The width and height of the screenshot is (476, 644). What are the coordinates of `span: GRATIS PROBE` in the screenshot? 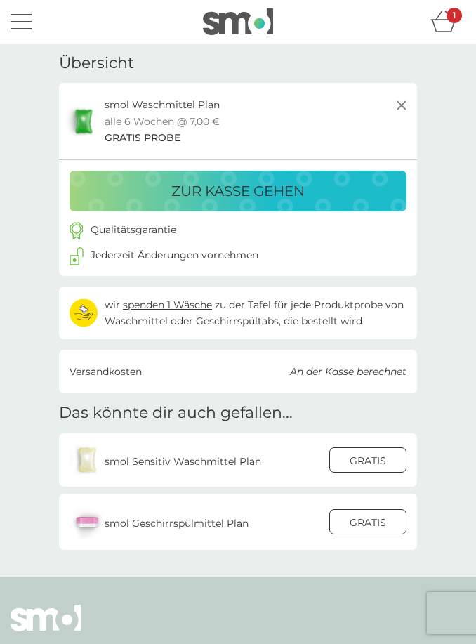 It's located at (143, 138).